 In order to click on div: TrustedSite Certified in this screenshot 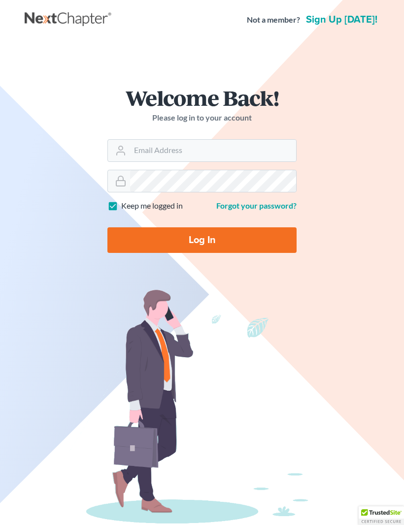, I will do `click(381, 516)`.